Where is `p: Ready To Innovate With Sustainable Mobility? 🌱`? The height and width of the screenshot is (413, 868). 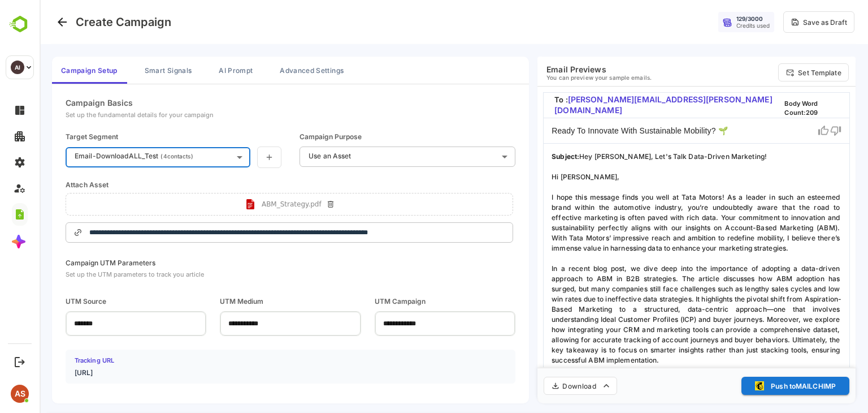 p: Ready To Innovate With Sustainable Mobility? 🌱 is located at coordinates (600, 131).